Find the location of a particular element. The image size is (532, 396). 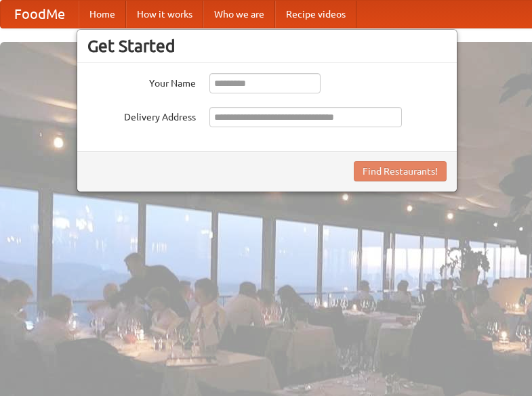

a: Home is located at coordinates (102, 14).